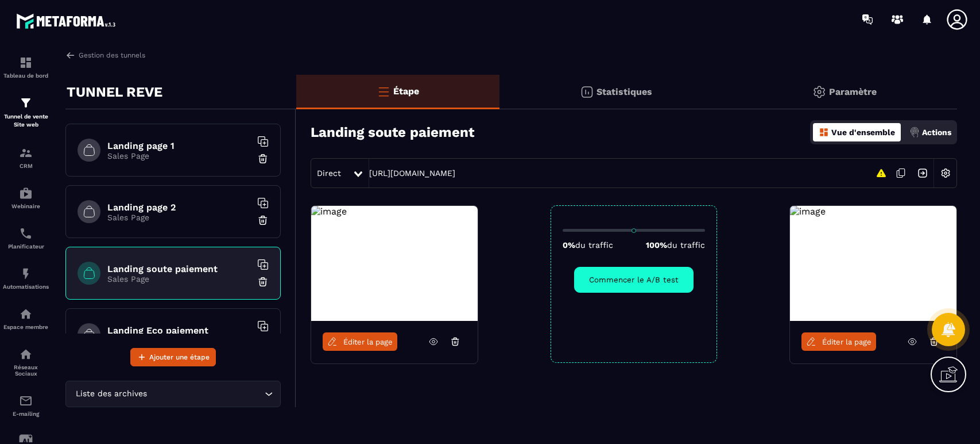  I want to click on h6: Landing page 1, so click(180, 145).